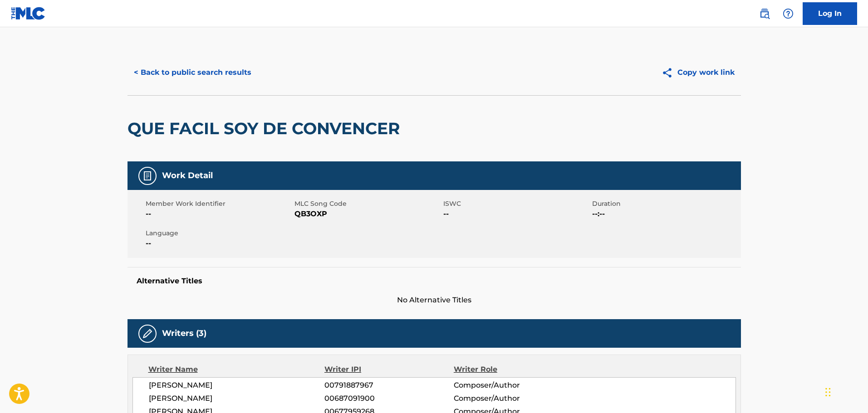  I want to click on img: search, so click(765, 13).